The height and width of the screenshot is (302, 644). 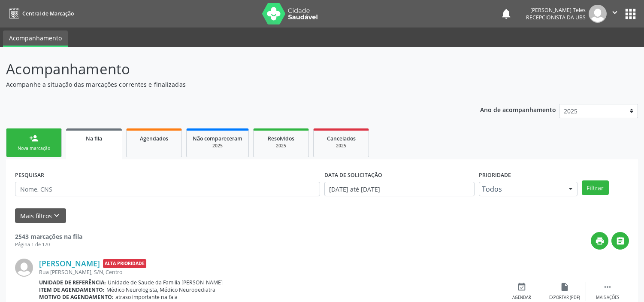 I want to click on div: person_add, so click(x=34, y=138).